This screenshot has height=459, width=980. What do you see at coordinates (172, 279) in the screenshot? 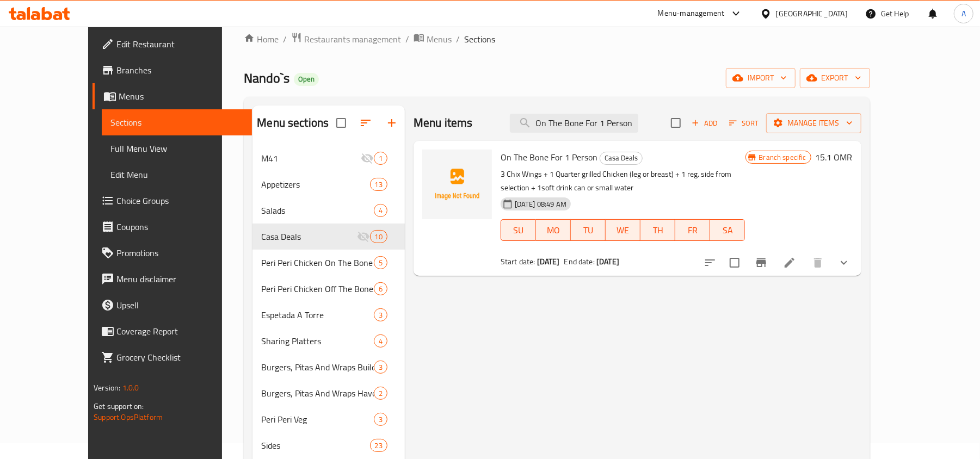
I see `a: Menu disclaimer` at bounding box center [172, 279].